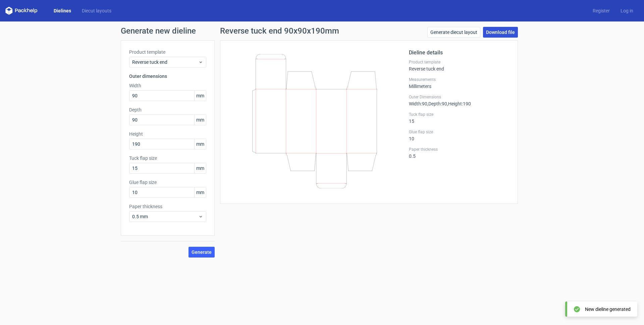 The height and width of the screenshot is (325, 644). I want to click on label: Outer Dimensions, so click(459, 97).